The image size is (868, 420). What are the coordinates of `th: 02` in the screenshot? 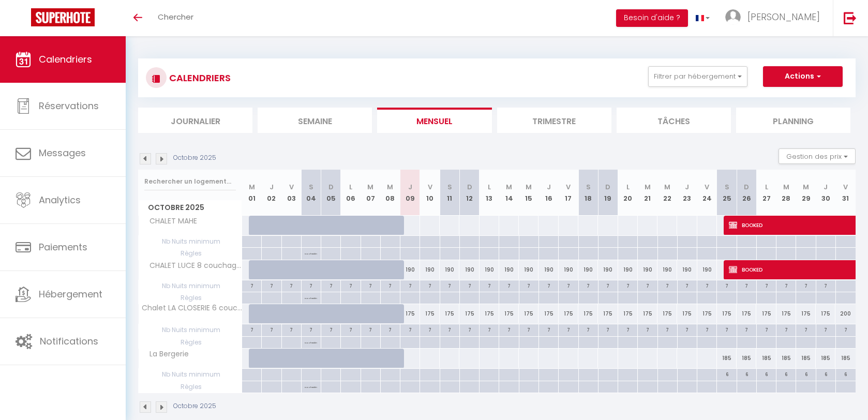 It's located at (272, 192).